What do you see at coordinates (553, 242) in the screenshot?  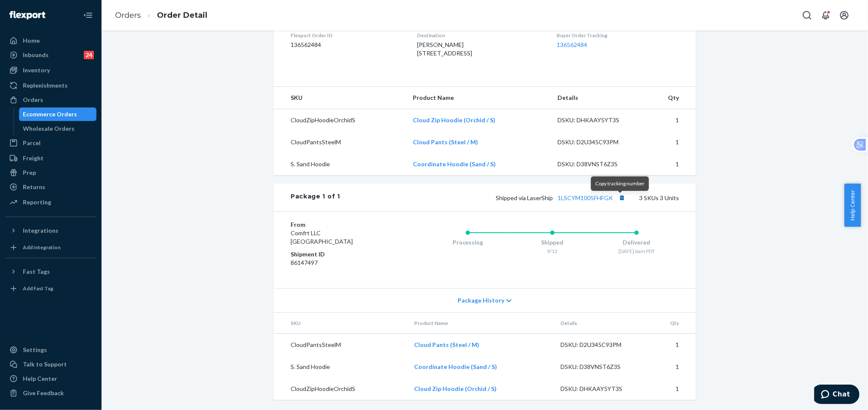 I see `div: Shipped` at bounding box center [553, 242].